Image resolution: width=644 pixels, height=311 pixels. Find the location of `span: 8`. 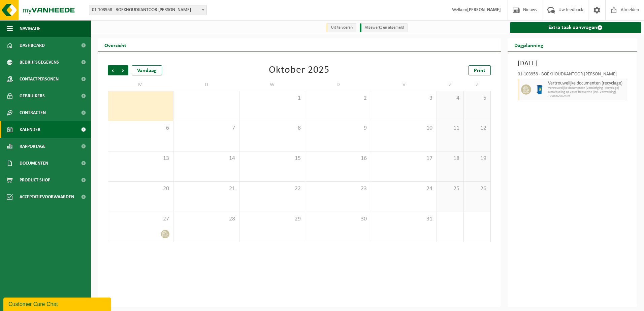

span: 8 is located at coordinates (272, 128).